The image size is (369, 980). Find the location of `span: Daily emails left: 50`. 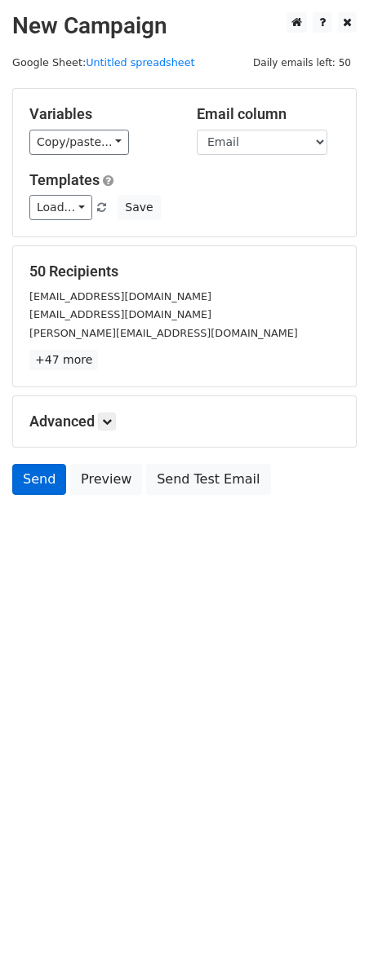

span: Daily emails left: 50 is located at coordinates (302, 63).